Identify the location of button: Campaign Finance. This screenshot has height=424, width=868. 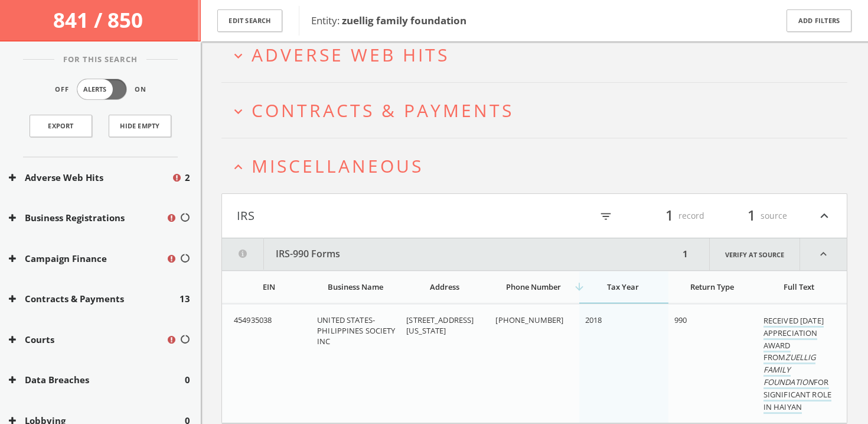
(87, 258).